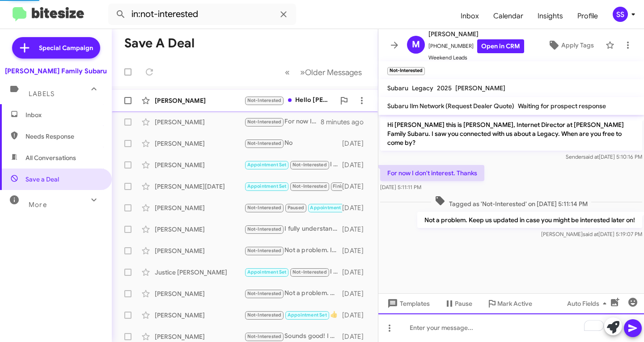 The height and width of the screenshot is (342, 644). Describe the element at coordinates (445, 88) in the screenshot. I see `span: 2025` at that location.